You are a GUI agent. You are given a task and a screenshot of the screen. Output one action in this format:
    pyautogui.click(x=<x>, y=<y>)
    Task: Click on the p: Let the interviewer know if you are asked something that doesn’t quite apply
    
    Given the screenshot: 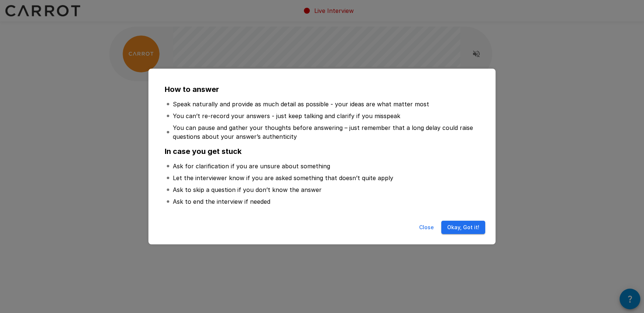 What is the action you would take?
    pyautogui.click(x=283, y=178)
    